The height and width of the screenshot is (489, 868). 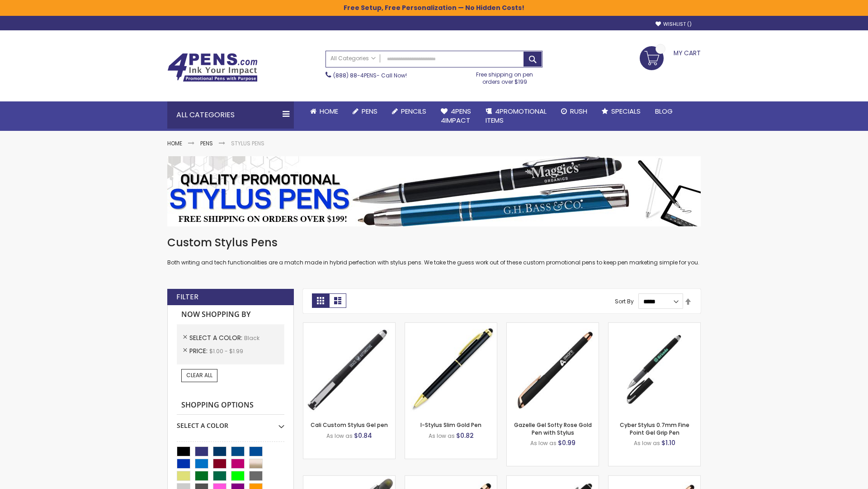 What do you see at coordinates (516, 115) in the screenshot?
I see `span: 4PROMOTIONAL ITEMS` at bounding box center [516, 115].